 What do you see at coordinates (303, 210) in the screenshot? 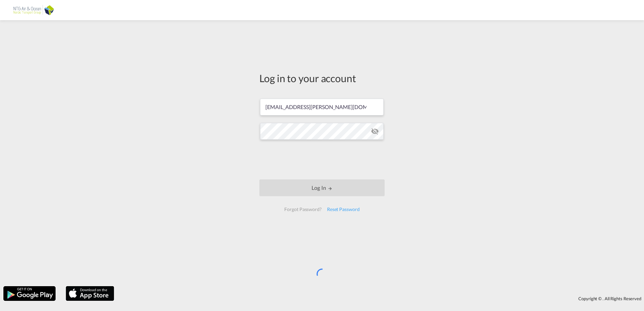
I see `div: Forgot Password?` at bounding box center [303, 210].